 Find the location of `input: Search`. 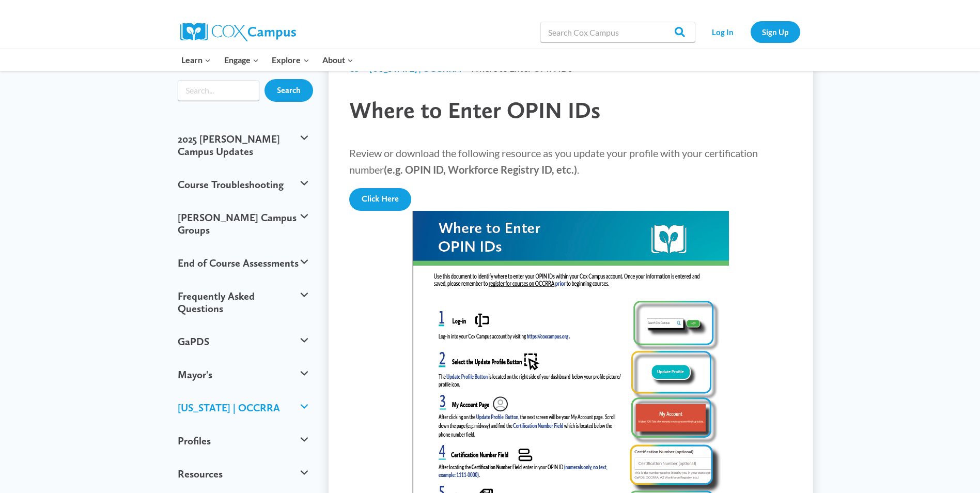

input: Search is located at coordinates (289, 91).